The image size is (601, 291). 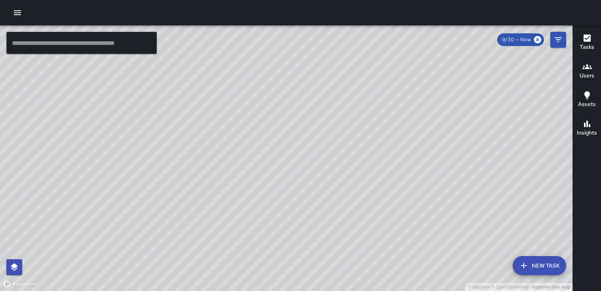 What do you see at coordinates (558, 40) in the screenshot?
I see `button: Filters` at bounding box center [558, 40].